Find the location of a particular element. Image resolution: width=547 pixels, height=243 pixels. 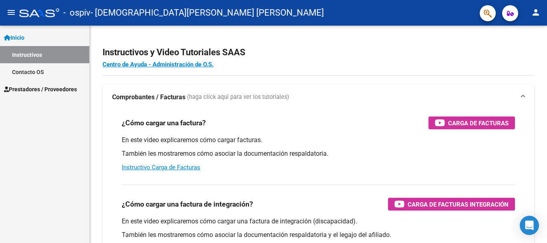

h3: ¿Cómo cargar una factura de integración? is located at coordinates (187, 204).